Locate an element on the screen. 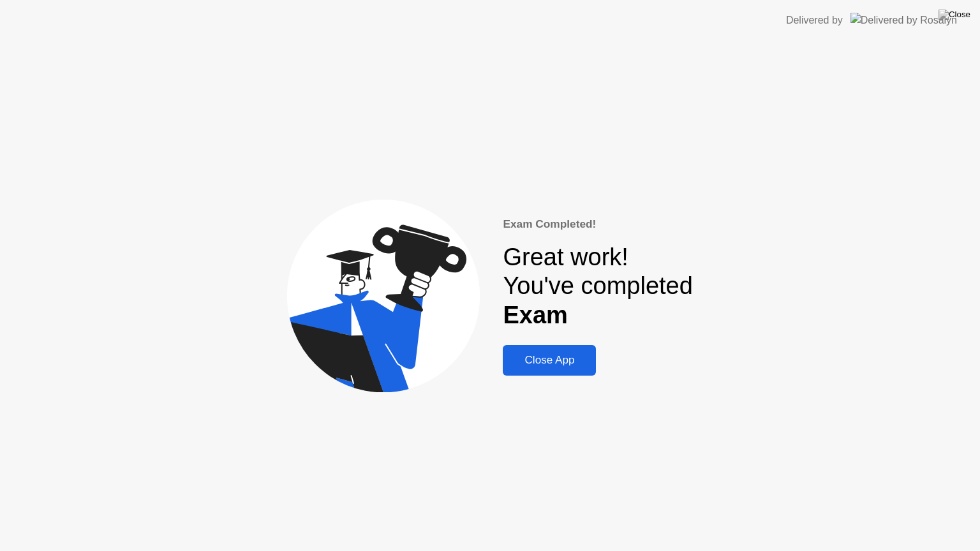 The width and height of the screenshot is (980, 551). img: Delivered by Rosalyn is located at coordinates (903, 20).